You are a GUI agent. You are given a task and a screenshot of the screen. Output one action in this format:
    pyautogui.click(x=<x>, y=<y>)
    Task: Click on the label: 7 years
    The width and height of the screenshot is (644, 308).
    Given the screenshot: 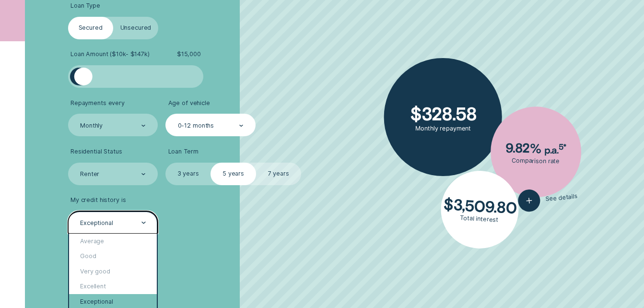 What is the action you would take?
    pyautogui.click(x=278, y=174)
    